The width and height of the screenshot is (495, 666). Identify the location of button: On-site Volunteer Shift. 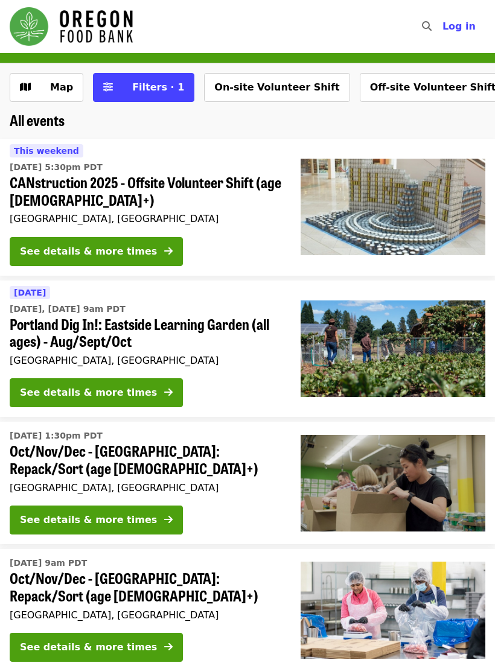
(276, 88).